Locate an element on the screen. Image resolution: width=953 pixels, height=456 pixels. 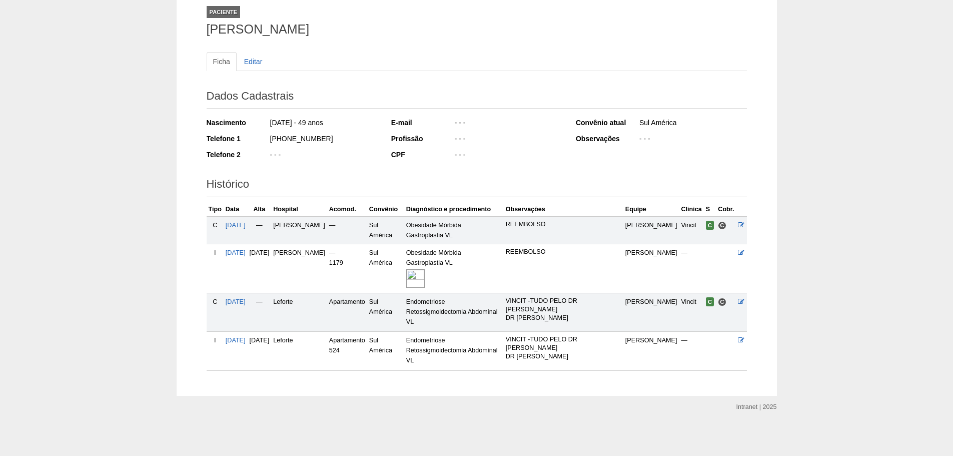
th: Equipe is located at coordinates (651, 209).